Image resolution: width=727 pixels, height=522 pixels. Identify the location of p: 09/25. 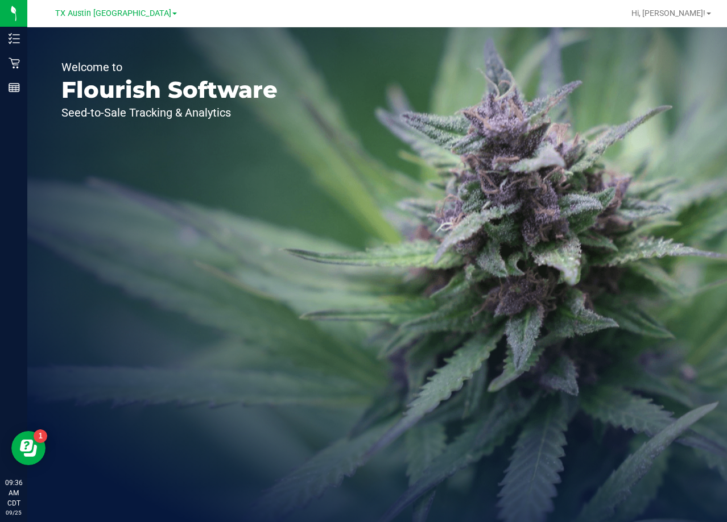
(14, 513).